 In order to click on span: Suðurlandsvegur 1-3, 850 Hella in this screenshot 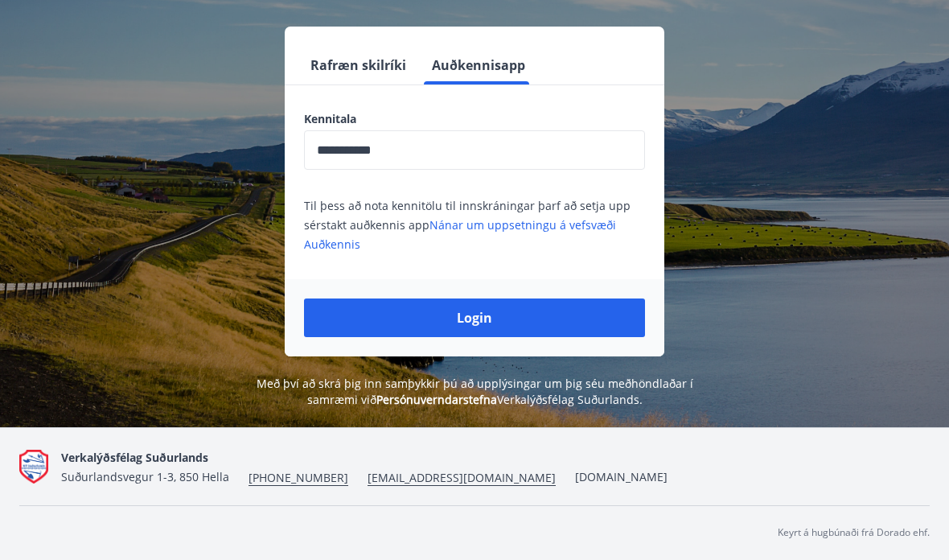, I will do `click(145, 477)`.